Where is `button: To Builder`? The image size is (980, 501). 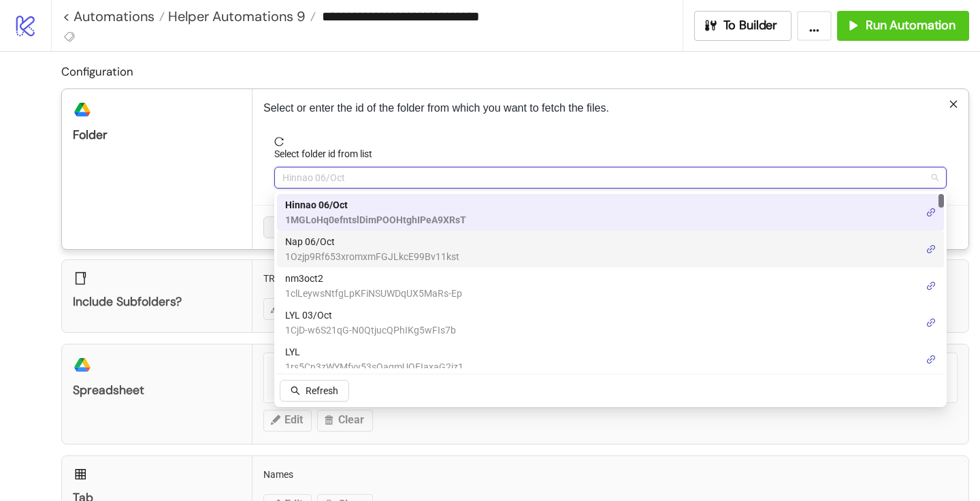
button: To Builder is located at coordinates (744, 26).